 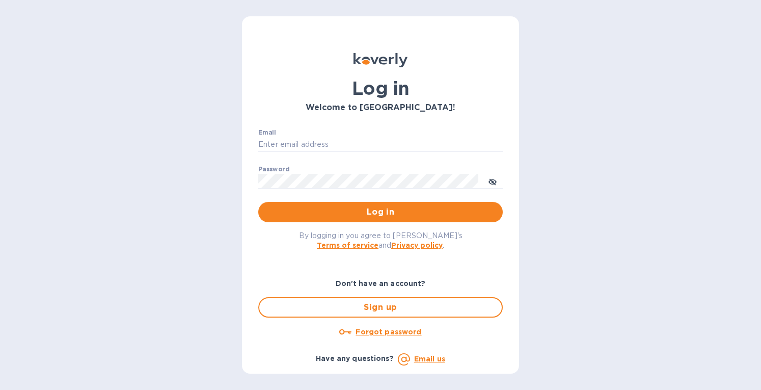 I want to click on b: Have any questions?, so click(x=355, y=358).